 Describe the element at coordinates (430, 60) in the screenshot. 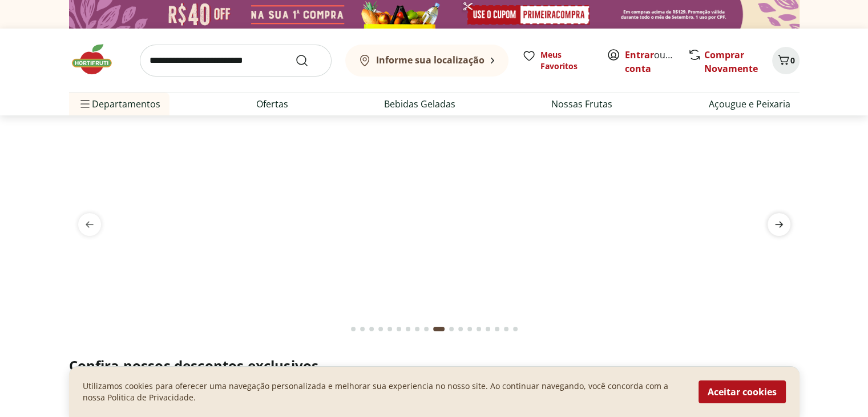

I see `b: Informe sua localização` at that location.